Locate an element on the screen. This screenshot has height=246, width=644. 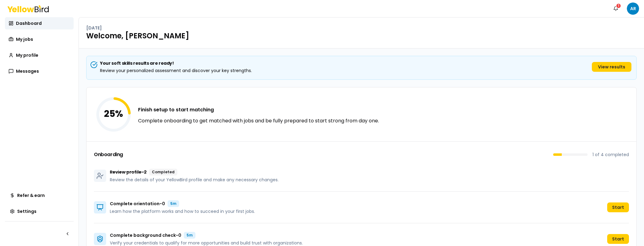
p: Complete orientation - 0 is located at coordinates (137, 203).